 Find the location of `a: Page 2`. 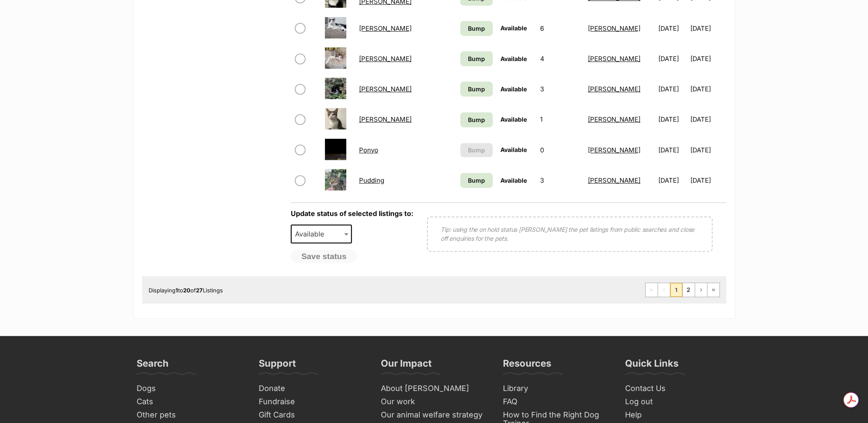

a: Page 2 is located at coordinates (689, 289).